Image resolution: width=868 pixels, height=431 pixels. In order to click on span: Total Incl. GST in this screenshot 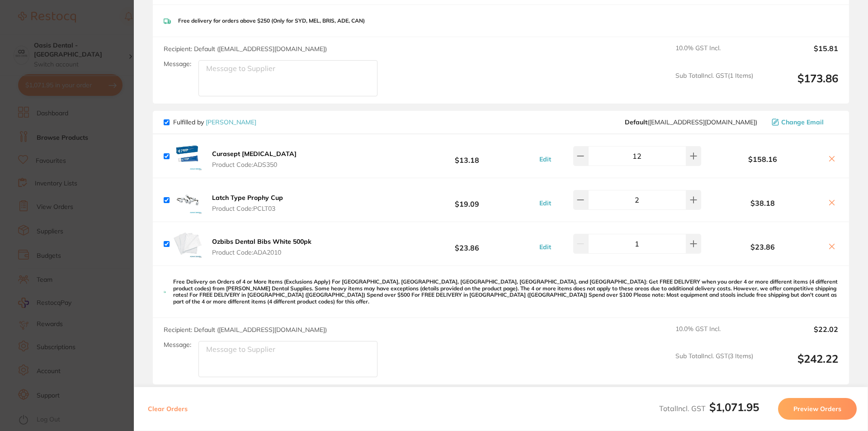, I will do `click(709, 409)`.